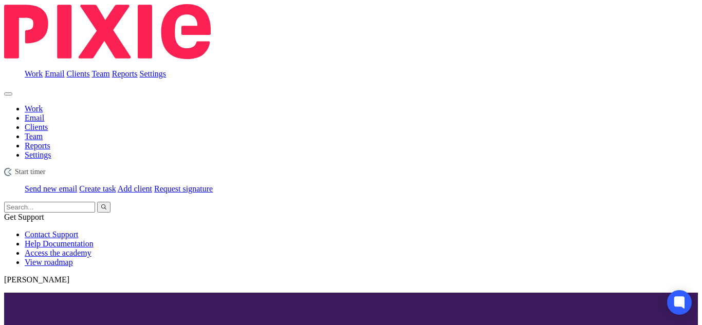 The width and height of the screenshot is (702, 325). What do you see at coordinates (183, 189) in the screenshot?
I see `a: Request signature` at bounding box center [183, 189].